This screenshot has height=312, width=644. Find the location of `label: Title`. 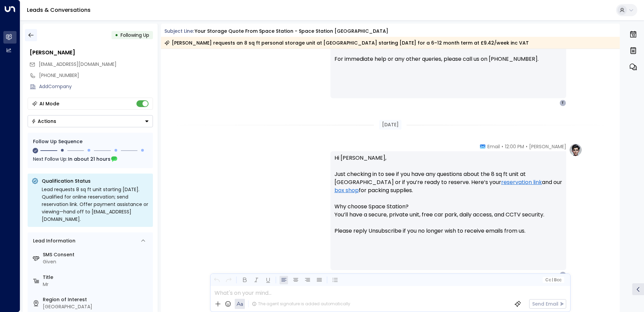

label: Title is located at coordinates (96, 277).